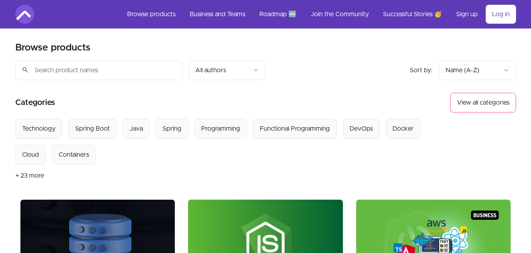 Image resolution: width=531 pixels, height=253 pixels. I want to click on nav: Main, so click(319, 14).